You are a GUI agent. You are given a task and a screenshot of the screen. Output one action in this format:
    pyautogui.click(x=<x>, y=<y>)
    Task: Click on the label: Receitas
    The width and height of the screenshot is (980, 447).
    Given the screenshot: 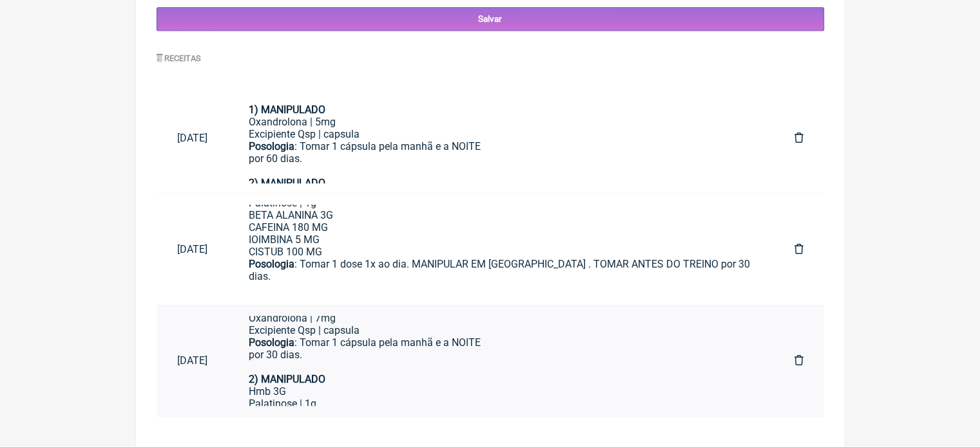 What is the action you would take?
    pyautogui.click(x=179, y=58)
    